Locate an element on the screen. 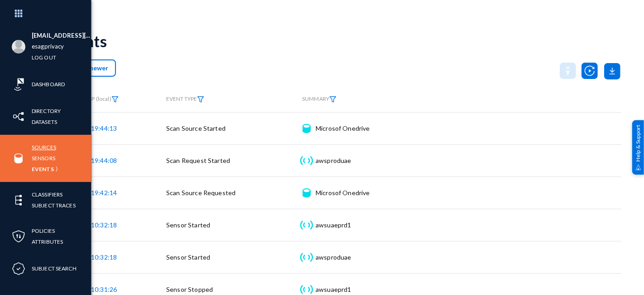 The width and height of the screenshot is (644, 295). a: Datasets is located at coordinates (44, 121).